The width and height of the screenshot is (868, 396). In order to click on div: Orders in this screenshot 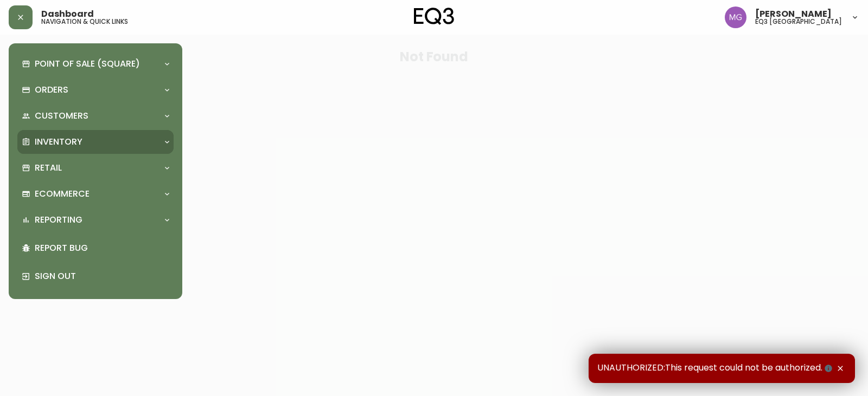, I will do `click(95, 90)`.